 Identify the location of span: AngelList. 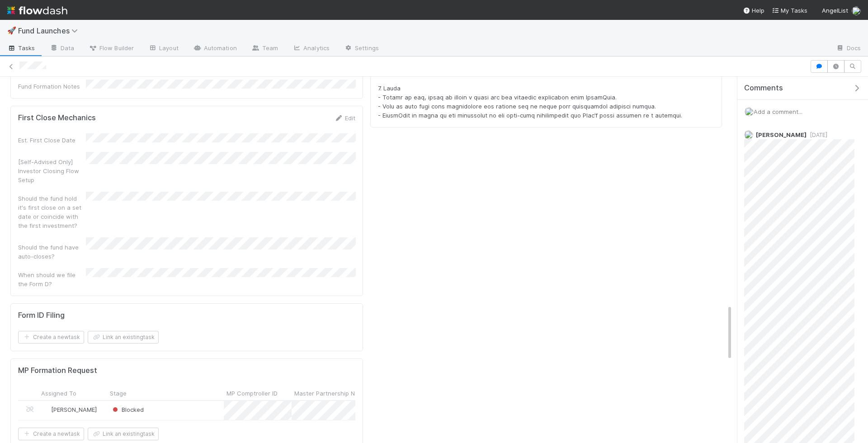
(835, 10).